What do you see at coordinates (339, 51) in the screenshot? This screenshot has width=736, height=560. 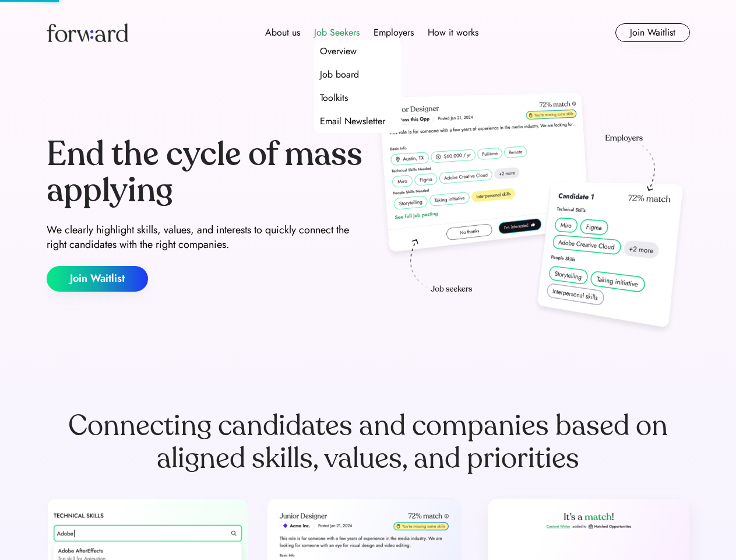 I see `div: Overview` at bounding box center [339, 51].